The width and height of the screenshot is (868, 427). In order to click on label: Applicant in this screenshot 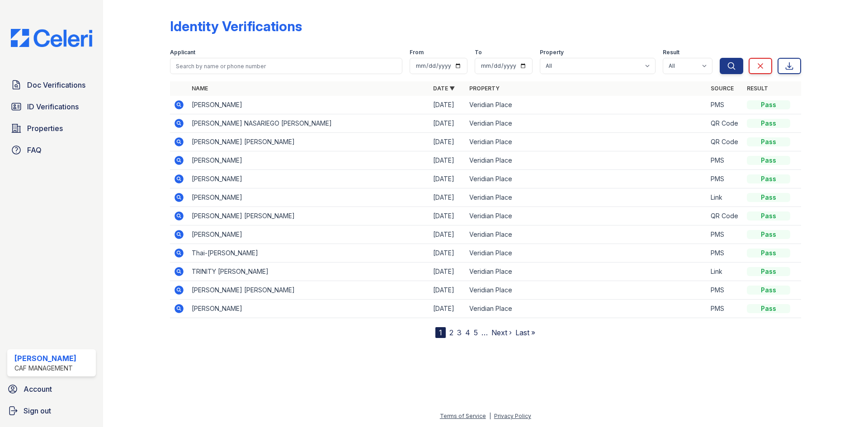, I will do `click(182, 52)`.